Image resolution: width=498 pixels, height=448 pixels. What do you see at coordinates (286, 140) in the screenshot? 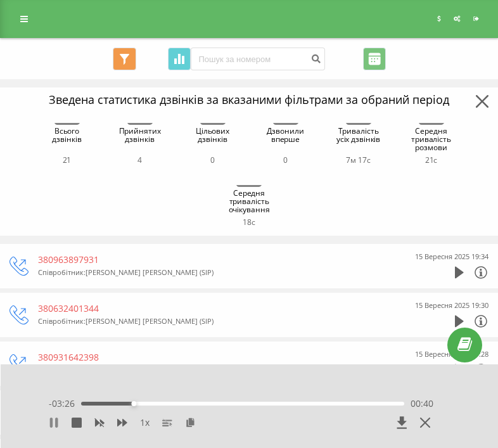
I see `div: Дзвонили вперше` at bounding box center [286, 140].